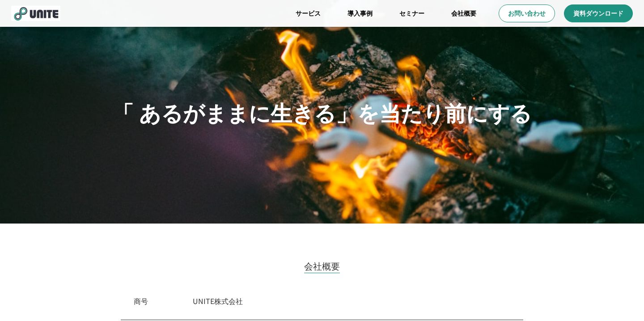  I want to click on a: お問い合わせ, so click(527, 13).